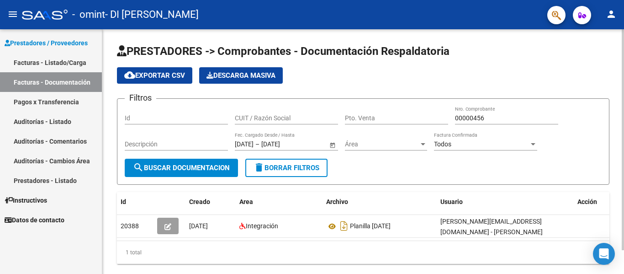 The image size is (624, 274). Describe the element at coordinates (332, 144) in the screenshot. I see `button: Open calendar` at that location.